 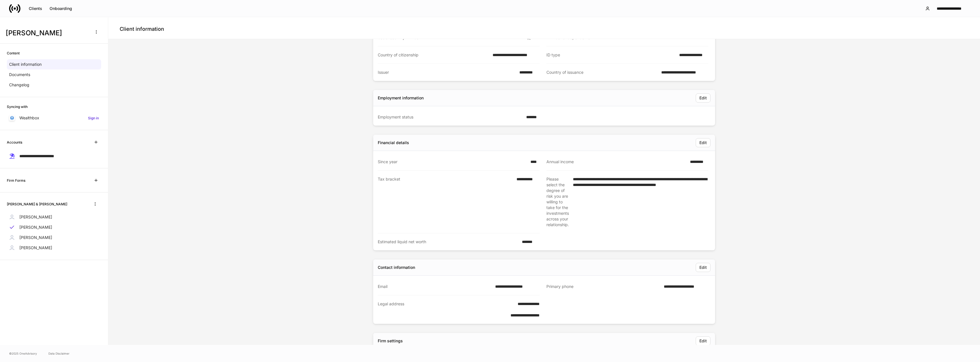 What do you see at coordinates (445, 202) in the screenshot?
I see `div: Tax bracket` at bounding box center [445, 202].